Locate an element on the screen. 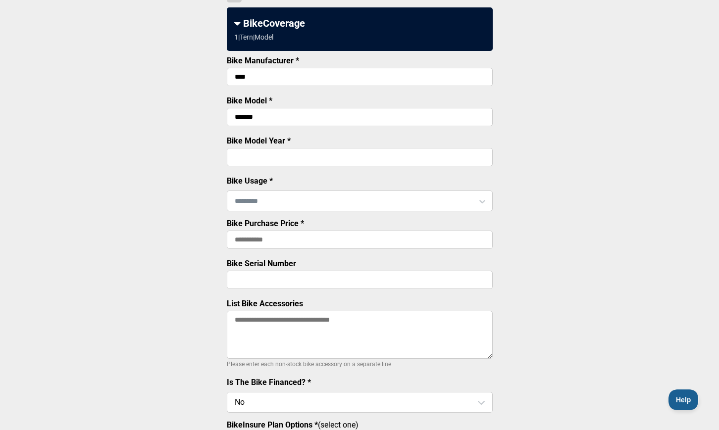 The image size is (719, 430). label: Bike Model * is located at coordinates (250, 101).